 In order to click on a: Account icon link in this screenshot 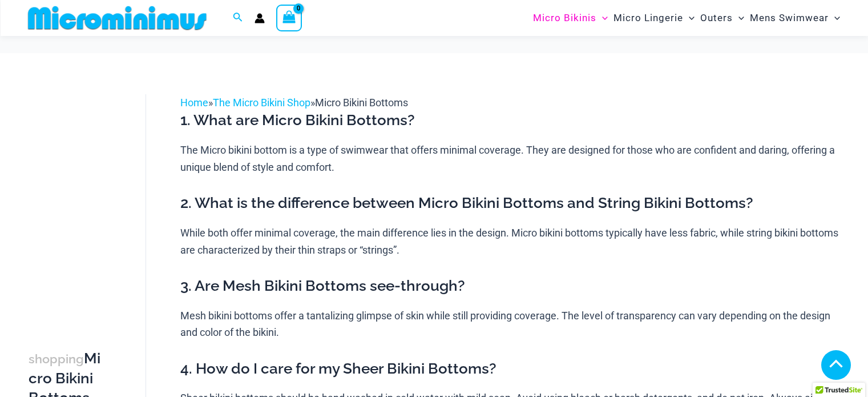, I will do `click(260, 18)`.